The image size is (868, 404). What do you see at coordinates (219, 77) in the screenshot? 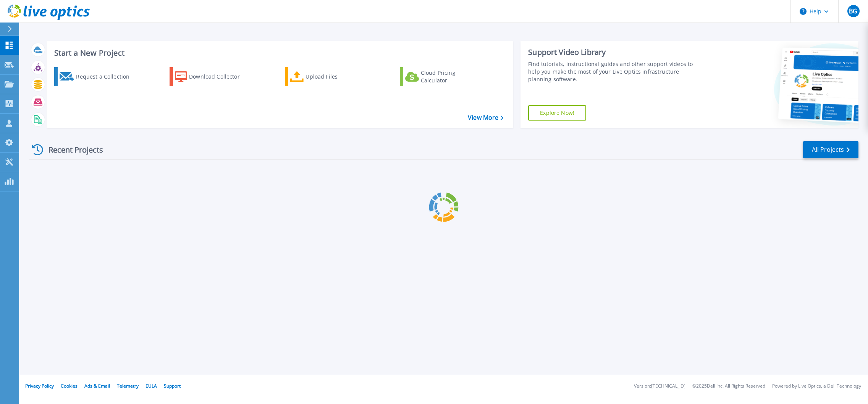
I see `div: Download Collector` at bounding box center [219, 77].